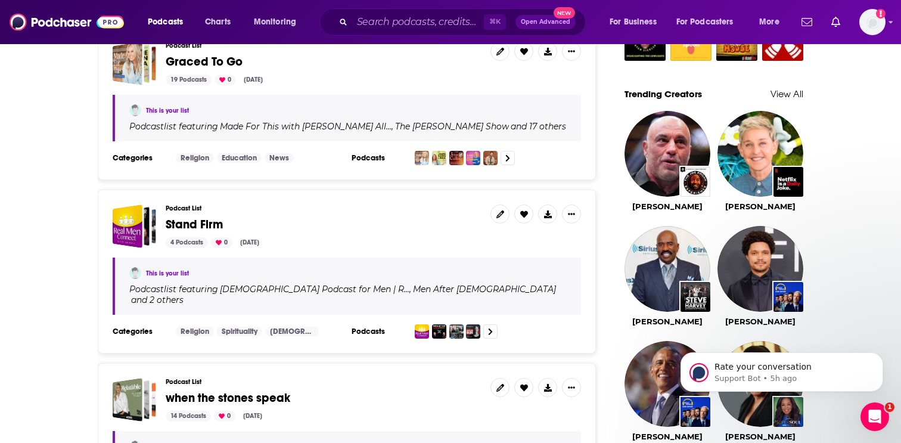 The width and height of the screenshot is (901, 443). What do you see at coordinates (134, 63) in the screenshot?
I see `span: Graced To Go` at bounding box center [134, 63].